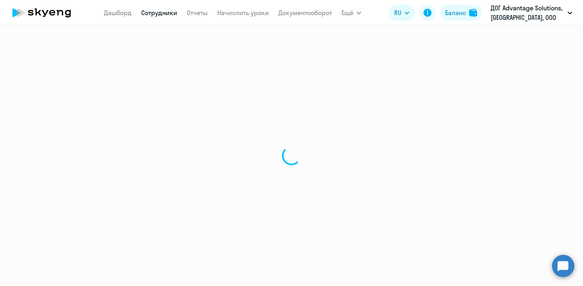 The image size is (583, 286). I want to click on button: RU, so click(402, 13).